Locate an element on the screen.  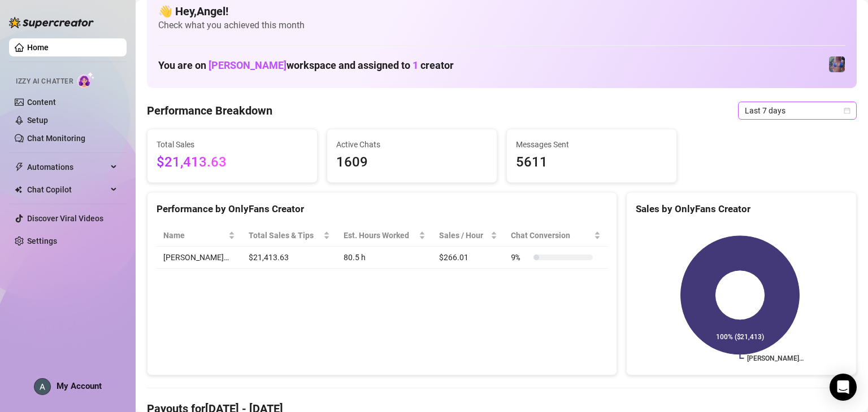
span: Name is located at coordinates (194, 236).